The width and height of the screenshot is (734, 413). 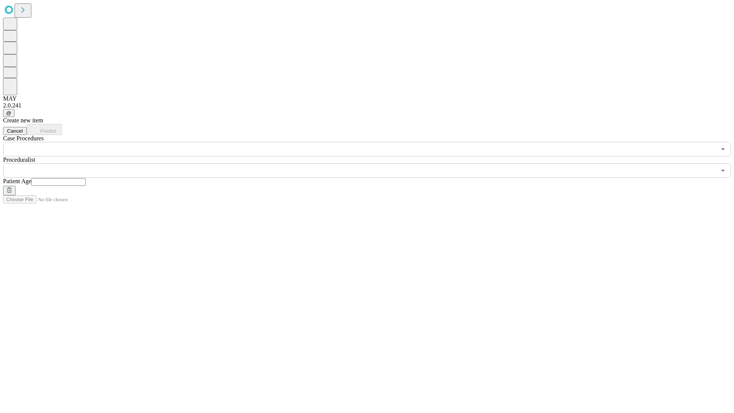 I want to click on button: Predict, so click(x=44, y=129).